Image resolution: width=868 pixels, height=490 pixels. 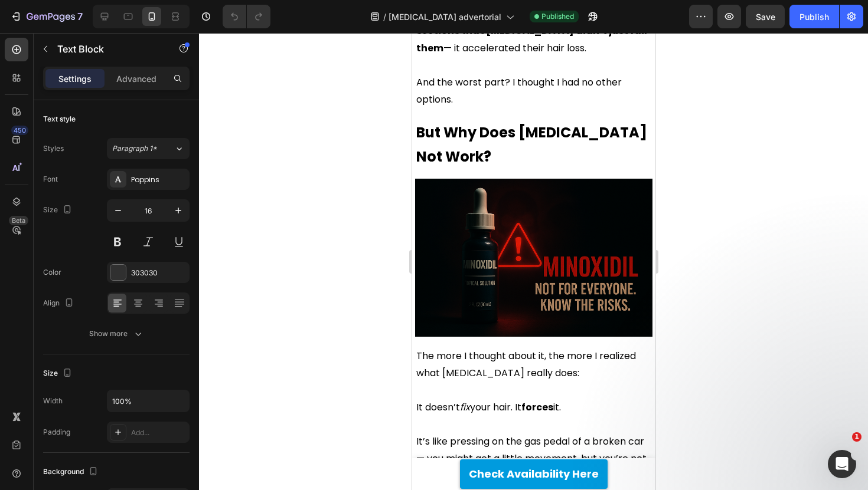 I want to click on div: 303030, so click(x=159, y=273).